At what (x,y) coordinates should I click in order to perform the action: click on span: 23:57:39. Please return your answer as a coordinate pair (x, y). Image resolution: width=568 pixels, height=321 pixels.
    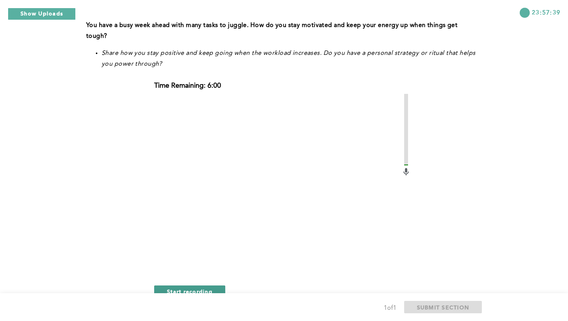
    Looking at the image, I should click on (546, 12).